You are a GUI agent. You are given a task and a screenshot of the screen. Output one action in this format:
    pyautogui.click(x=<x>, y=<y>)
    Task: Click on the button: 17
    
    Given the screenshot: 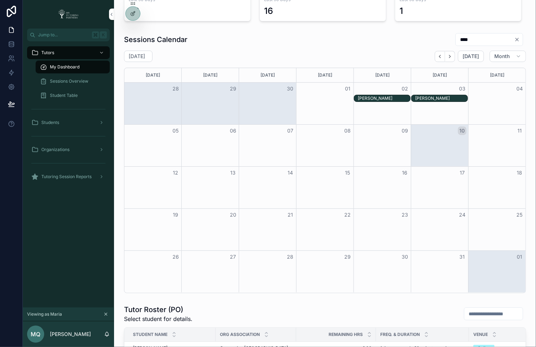 What is the action you would take?
    pyautogui.click(x=462, y=173)
    